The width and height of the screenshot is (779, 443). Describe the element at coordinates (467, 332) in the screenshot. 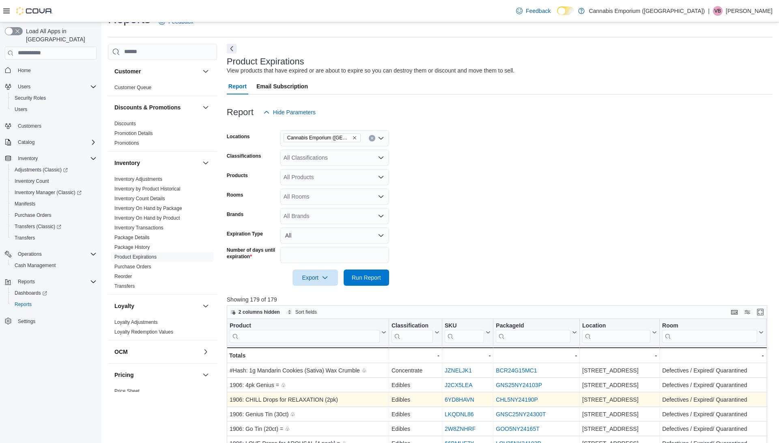

I see `button: SKU` at that location.